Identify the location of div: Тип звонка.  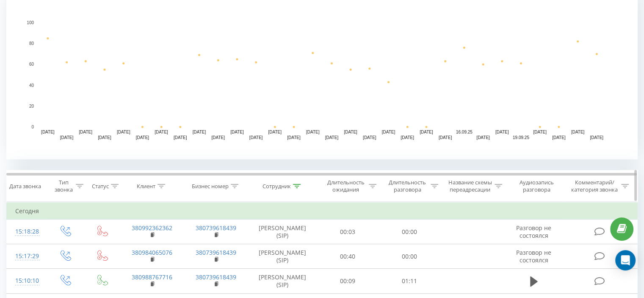
(63, 186).